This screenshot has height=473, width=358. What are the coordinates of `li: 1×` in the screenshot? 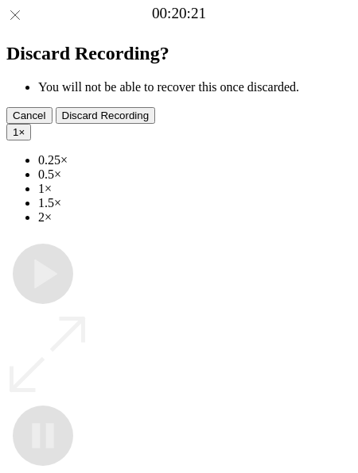 It's located at (195, 189).